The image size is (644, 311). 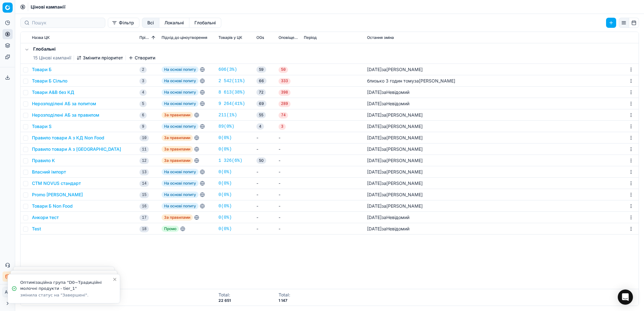 What do you see at coordinates (170, 229) in the screenshot?
I see `span: Промо` at bounding box center [170, 229].